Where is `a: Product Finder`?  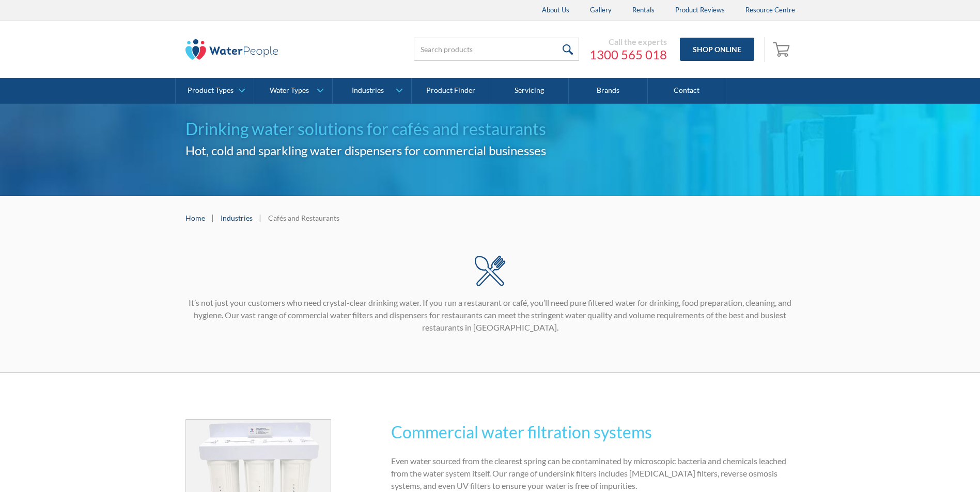 a: Product Finder is located at coordinates (451, 91).